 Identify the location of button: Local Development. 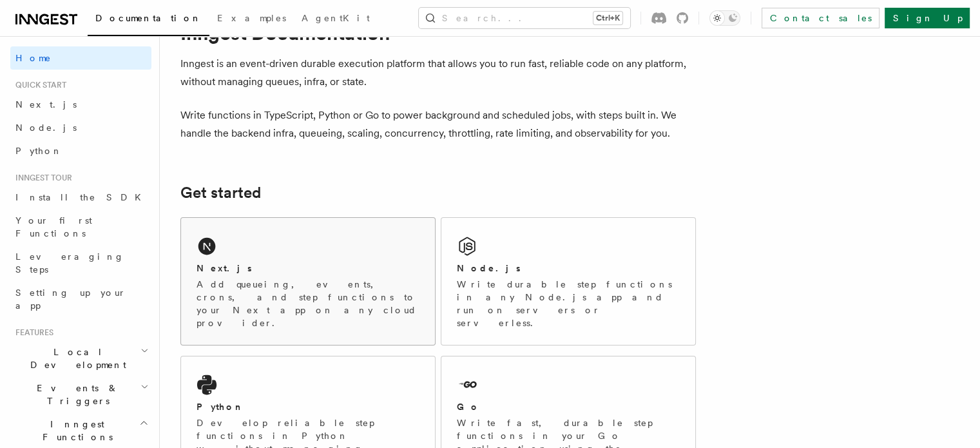
(81, 358).